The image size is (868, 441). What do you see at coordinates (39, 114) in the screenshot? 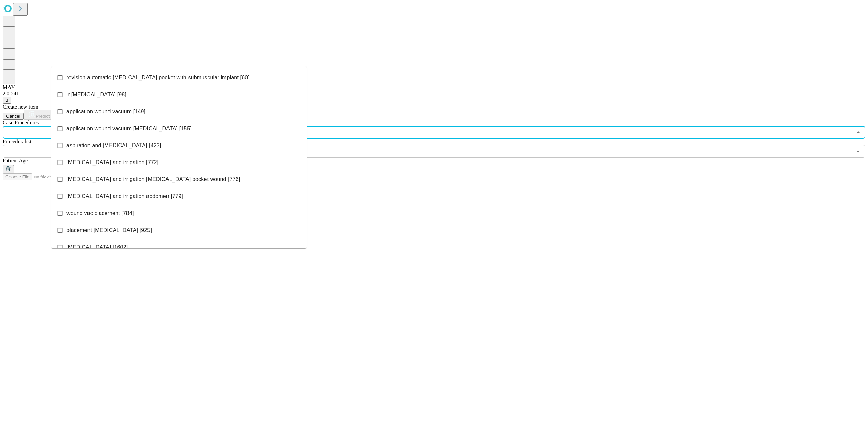
I see `button: Predict` at bounding box center [39, 114].